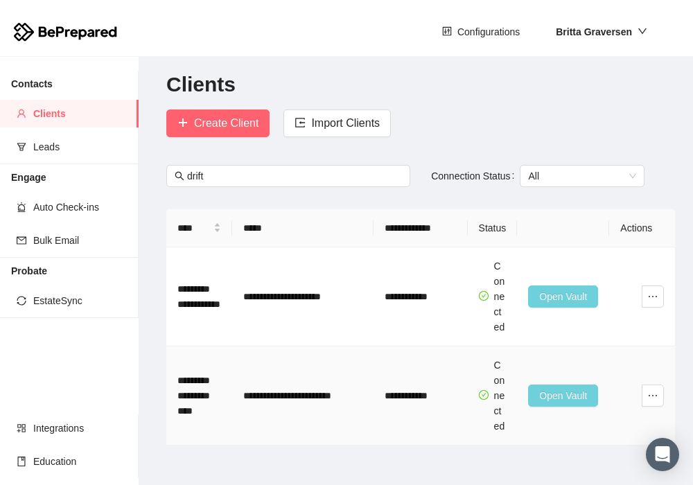 The height and width of the screenshot is (485, 693). Describe the element at coordinates (226, 123) in the screenshot. I see `span: Create Client` at that location.